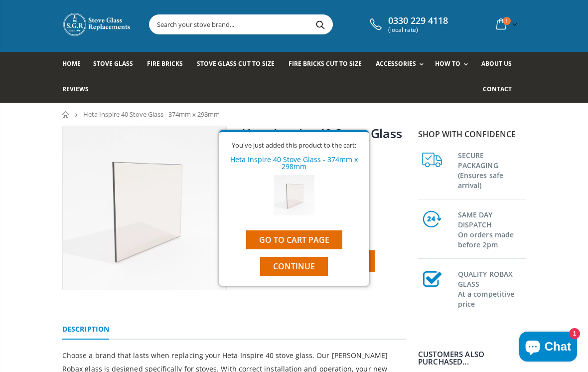  What do you see at coordinates (496, 63) in the screenshot?
I see `span: About us` at bounding box center [496, 63].